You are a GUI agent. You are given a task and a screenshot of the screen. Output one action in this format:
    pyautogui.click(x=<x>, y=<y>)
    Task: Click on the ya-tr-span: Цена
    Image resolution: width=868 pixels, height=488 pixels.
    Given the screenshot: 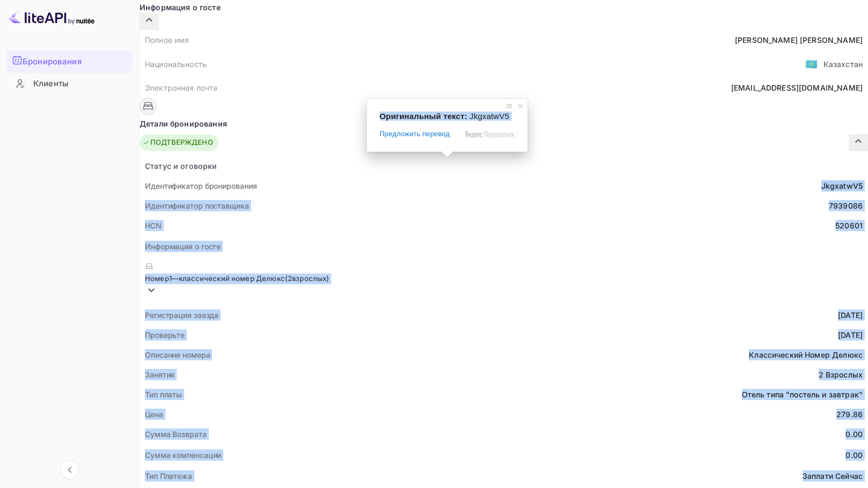 What is the action you would take?
    pyautogui.click(x=154, y=414)
    